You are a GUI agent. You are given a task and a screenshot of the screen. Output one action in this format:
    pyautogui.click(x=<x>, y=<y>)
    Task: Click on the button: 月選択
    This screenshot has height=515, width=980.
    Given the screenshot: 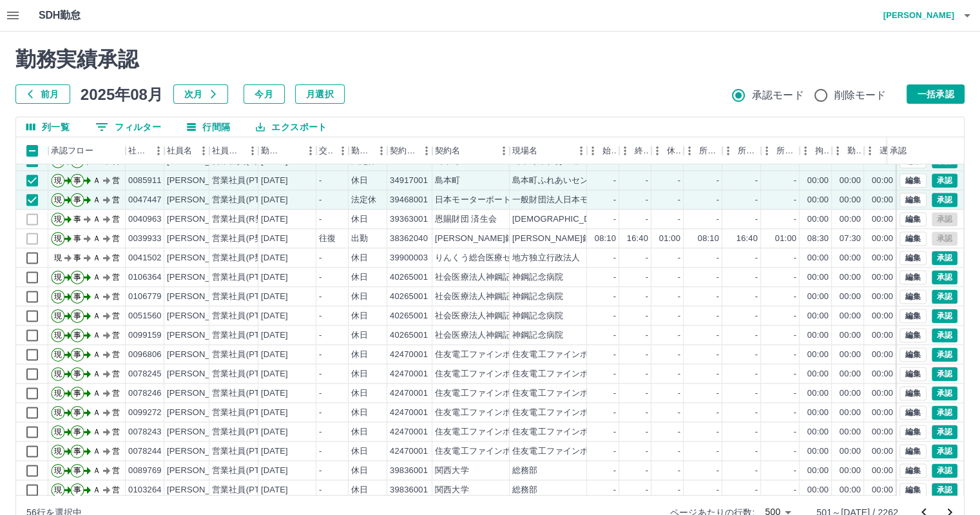 What is the action you would take?
    pyautogui.click(x=320, y=94)
    